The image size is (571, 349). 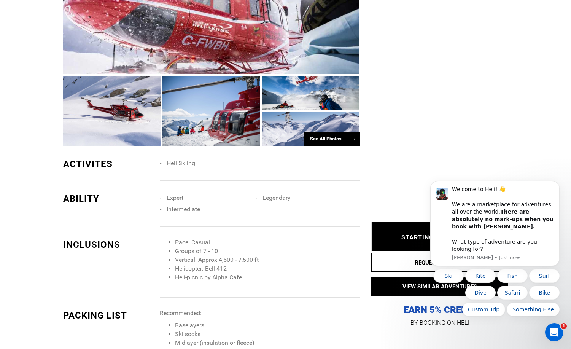 I want to click on p: EARN 5% CREDIT, so click(x=440, y=272).